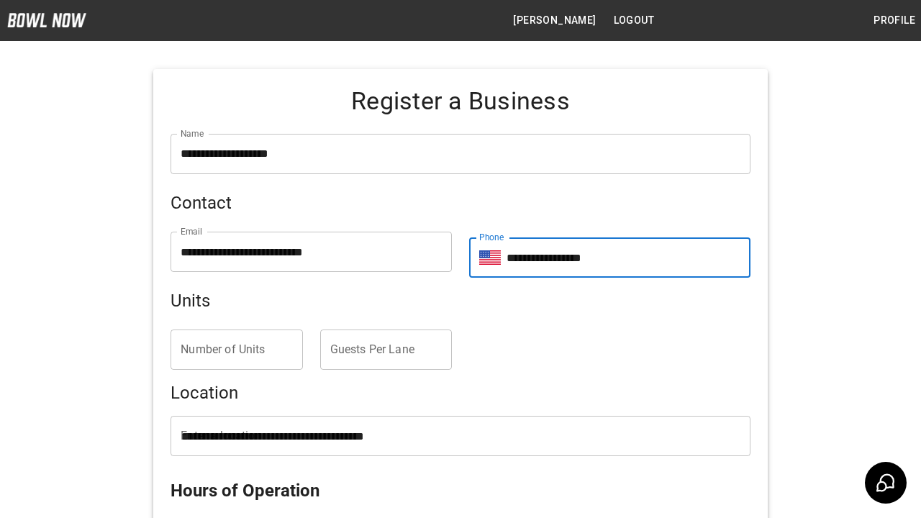 Image resolution: width=921 pixels, height=518 pixels. Describe the element at coordinates (460, 393) in the screenshot. I see `h5: Location` at that location.